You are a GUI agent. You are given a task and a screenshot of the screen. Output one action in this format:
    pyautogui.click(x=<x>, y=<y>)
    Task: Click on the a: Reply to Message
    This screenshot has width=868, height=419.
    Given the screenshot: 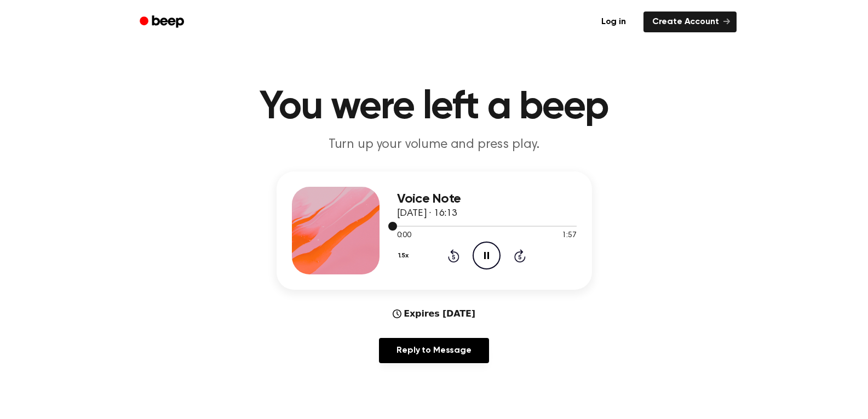 What is the action you would take?
    pyautogui.click(x=434, y=351)
    